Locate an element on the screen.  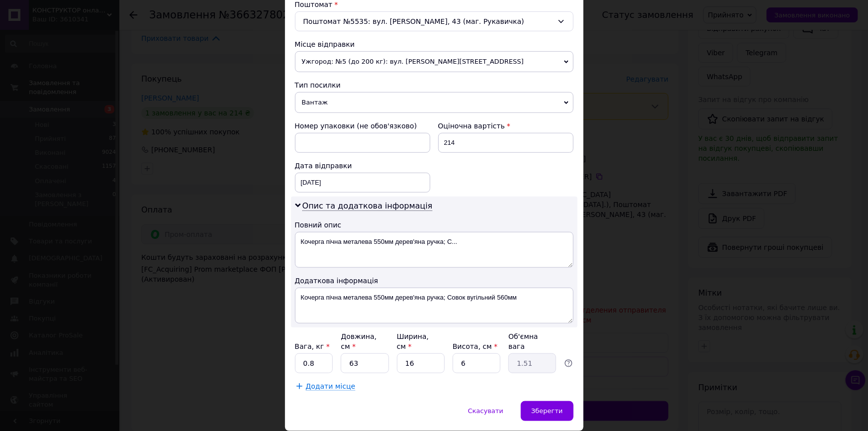
textarea: Кочерга пічна металева 550мм дерев'яна ручка; Совок вугільний 560мм is located at coordinates (434, 306).